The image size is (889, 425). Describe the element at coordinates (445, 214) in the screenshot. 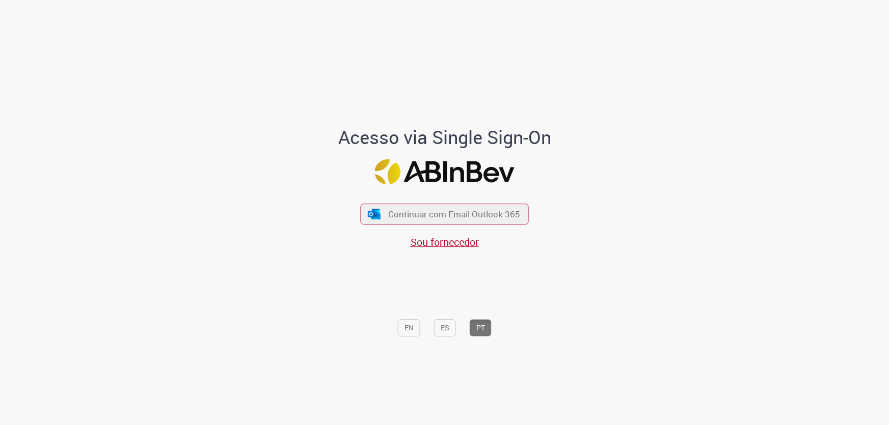

I see `button: ícone Azure/Microsoft 360 Continuar com Email Outlook 365` at that location.